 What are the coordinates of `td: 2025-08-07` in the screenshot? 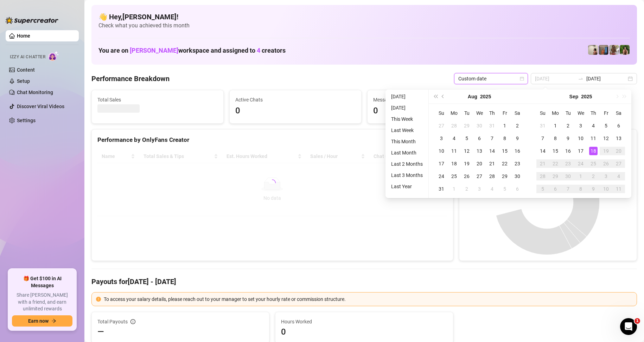 It's located at (492, 139).